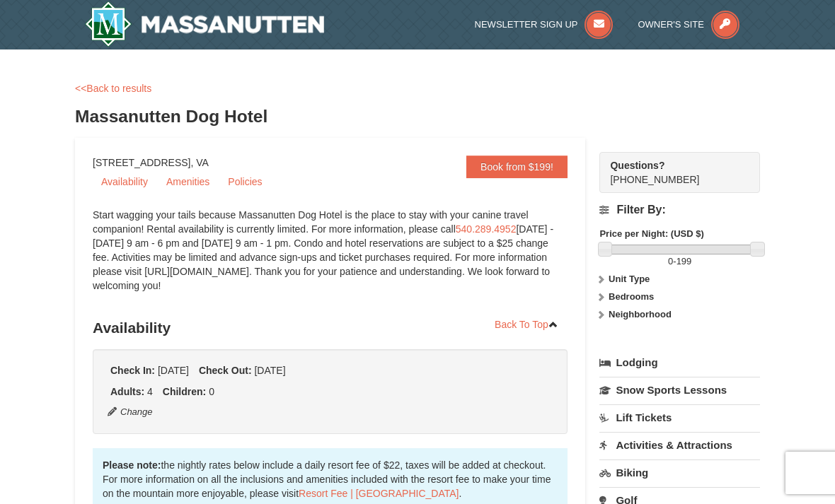 This screenshot has width=835, height=504. What do you see at coordinates (679, 210) in the screenshot?
I see `h4: Filter By:` at bounding box center [679, 210].